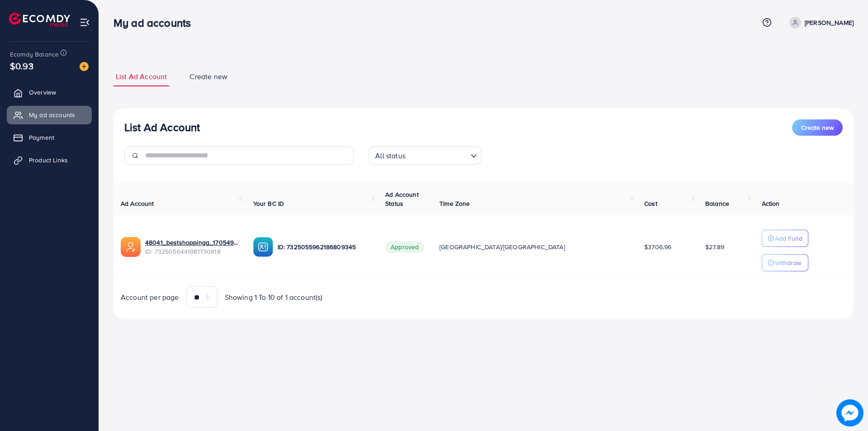 The image size is (868, 431). What do you see at coordinates (192, 252) in the screenshot?
I see `span: ID: 7325056441981730818` at bounding box center [192, 252].